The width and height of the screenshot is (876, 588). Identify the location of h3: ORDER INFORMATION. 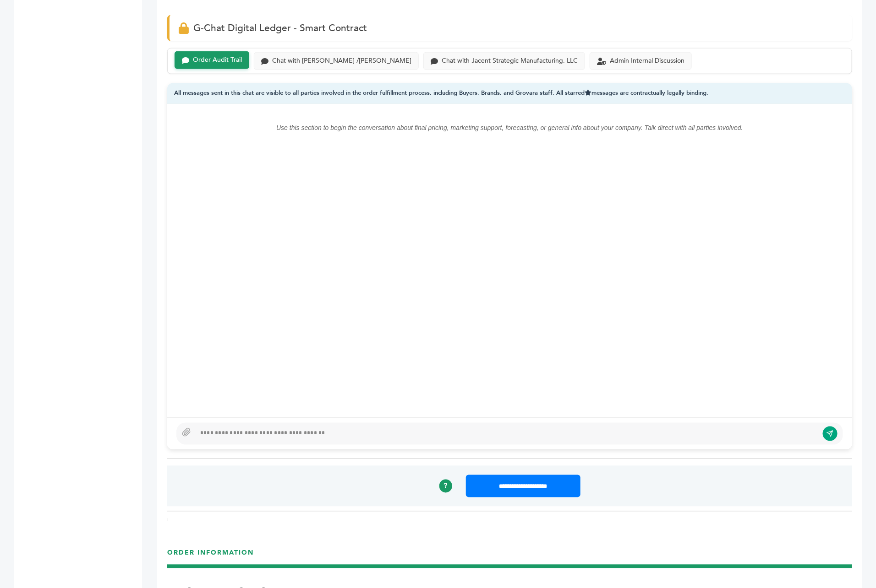
(509, 556).